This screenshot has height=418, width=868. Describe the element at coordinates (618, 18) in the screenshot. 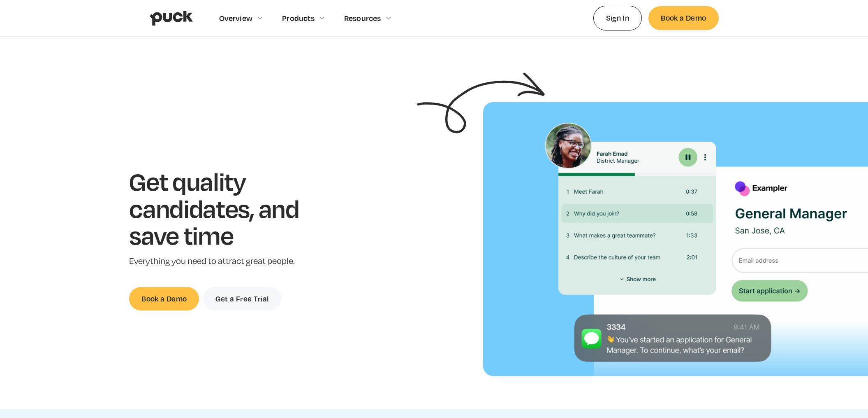

I see `a: Sign In` at that location.